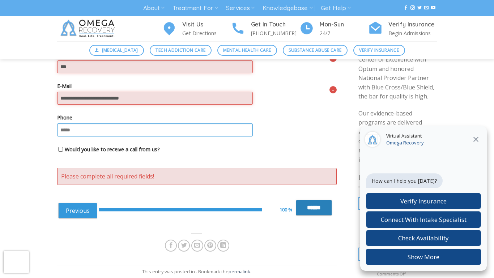  I want to click on a: Send us an email, so click(426, 8).